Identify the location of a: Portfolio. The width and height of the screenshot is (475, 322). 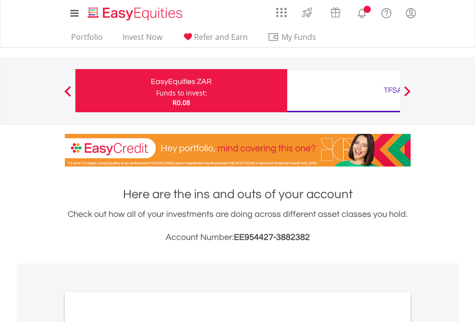
(87, 39).